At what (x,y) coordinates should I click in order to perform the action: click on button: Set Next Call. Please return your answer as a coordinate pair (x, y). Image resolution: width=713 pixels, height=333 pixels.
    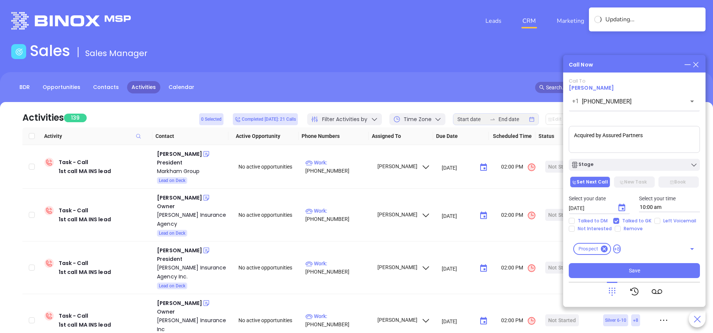
    Looking at the image, I should click on (590, 182).